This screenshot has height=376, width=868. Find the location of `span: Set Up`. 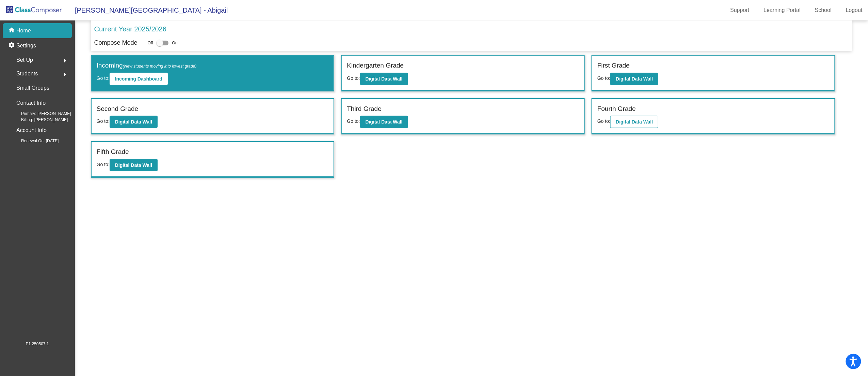

span: Set Up is located at coordinates (24, 60).